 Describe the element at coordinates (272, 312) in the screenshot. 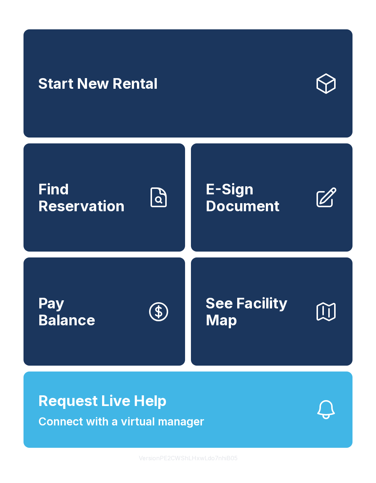

I see `button: See Facility Map` at that location.